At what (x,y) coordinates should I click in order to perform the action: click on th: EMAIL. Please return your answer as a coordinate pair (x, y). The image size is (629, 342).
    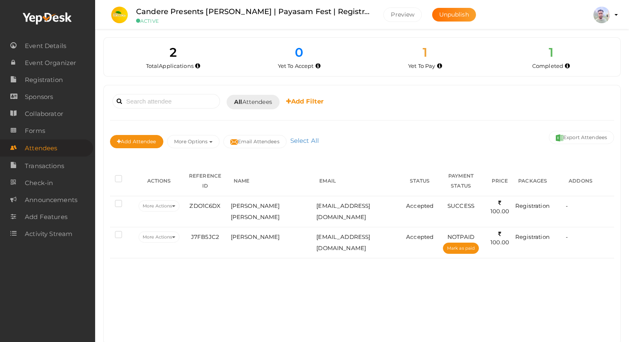
    Looking at the image, I should click on (359, 181).